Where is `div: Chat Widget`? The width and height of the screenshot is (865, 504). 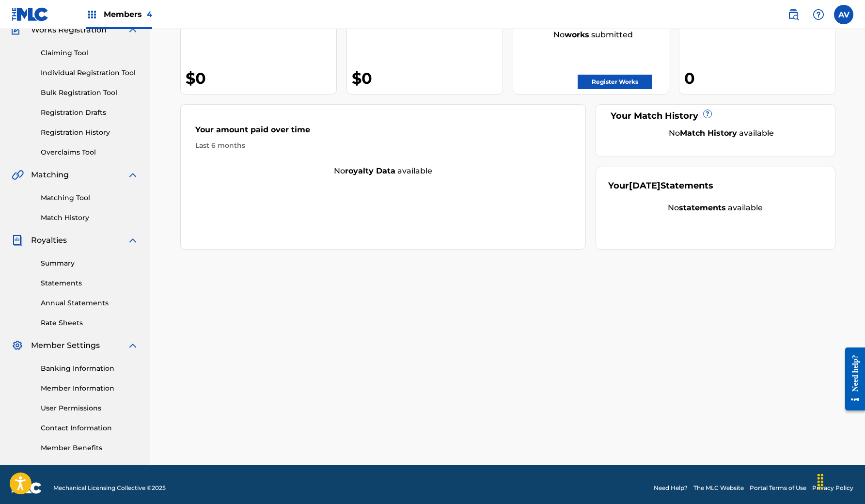 div: Chat Widget is located at coordinates (841, 480).